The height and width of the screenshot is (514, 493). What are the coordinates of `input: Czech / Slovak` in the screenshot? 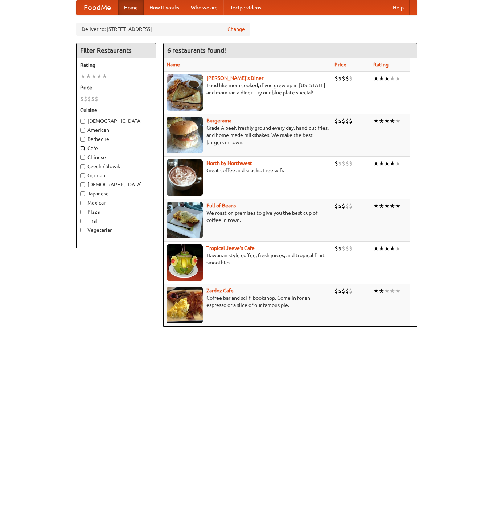 It's located at (82, 166).